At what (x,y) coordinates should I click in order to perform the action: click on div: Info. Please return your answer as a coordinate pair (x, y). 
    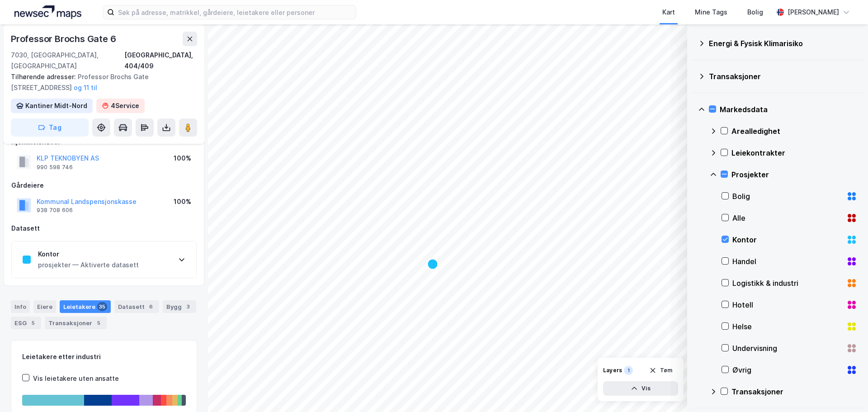
    Looking at the image, I should click on (20, 307).